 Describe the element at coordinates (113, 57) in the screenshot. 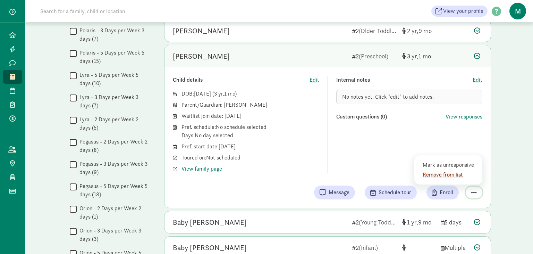

I see `label: Polaris - 5 Days per Week 5 days (15)` at that location.